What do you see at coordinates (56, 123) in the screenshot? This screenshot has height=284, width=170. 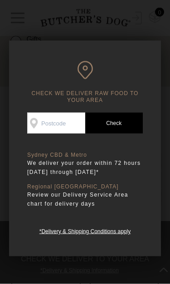 I see `input: Postcode` at bounding box center [56, 123].